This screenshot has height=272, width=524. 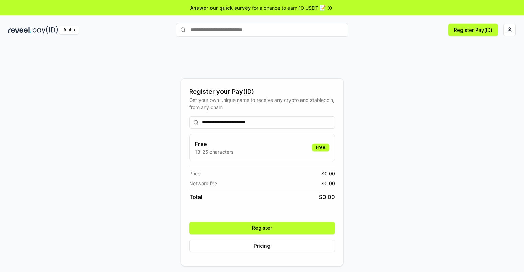 I want to click on span: for a chance to earn 10 USDT 📝, so click(x=289, y=8).